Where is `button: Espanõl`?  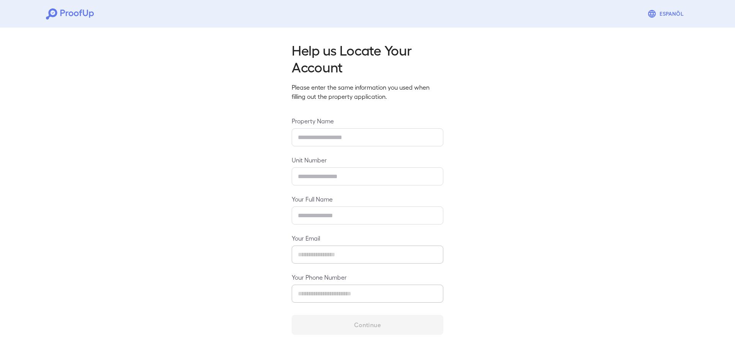 button: Espanõl is located at coordinates (667, 14).